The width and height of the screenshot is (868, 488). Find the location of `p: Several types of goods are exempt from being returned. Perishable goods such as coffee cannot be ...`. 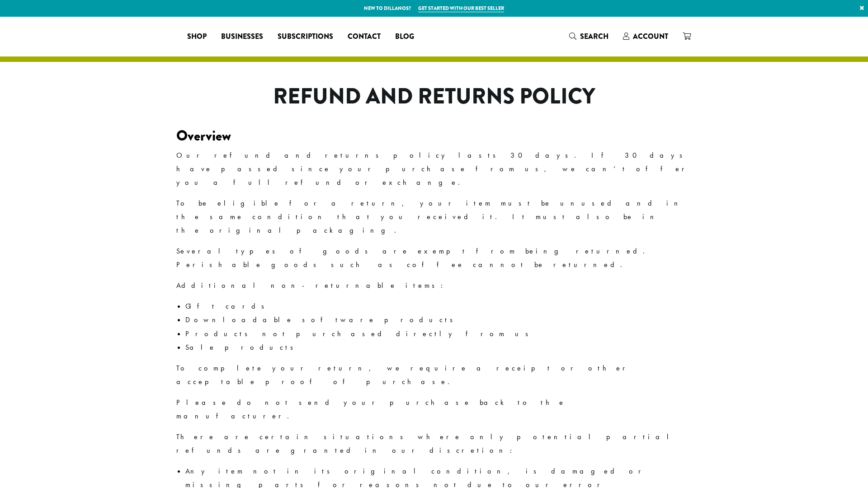

p: Several types of goods are exempt from being returned. Perishable goods such as coffee cannot be ... is located at coordinates (434, 258).